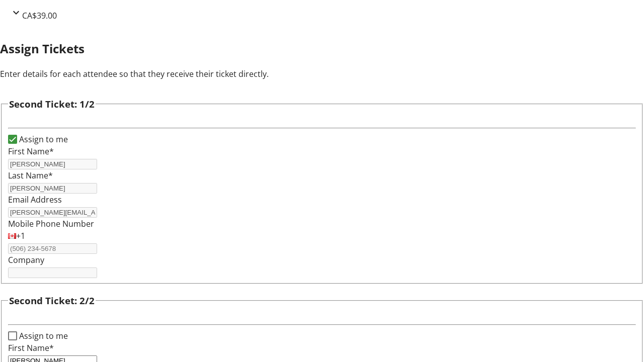 The width and height of the screenshot is (644, 362). Describe the element at coordinates (52, 301) in the screenshot. I see `h3: Second Ticket: 2/2` at that location.